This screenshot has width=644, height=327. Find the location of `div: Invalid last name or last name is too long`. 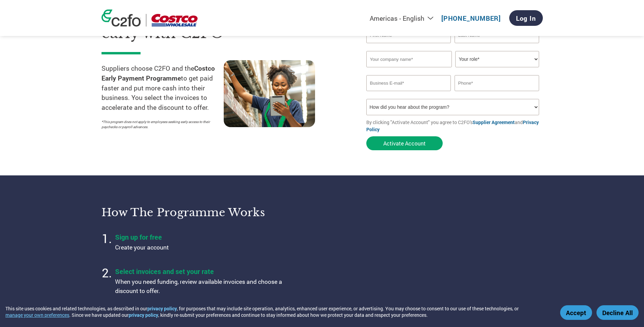

div: Invalid last name or last name is too long is located at coordinates (497, 46).